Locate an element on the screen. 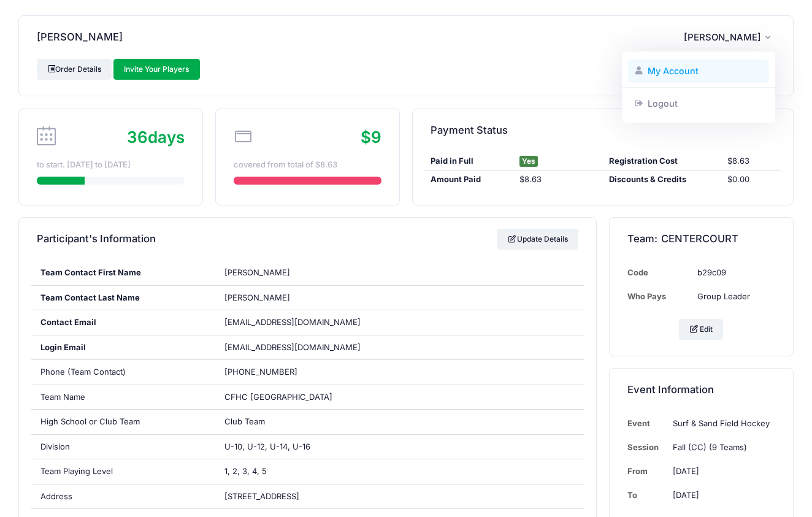 This screenshot has width=812, height=517. div: High School or Club Team is located at coordinates (123, 422).